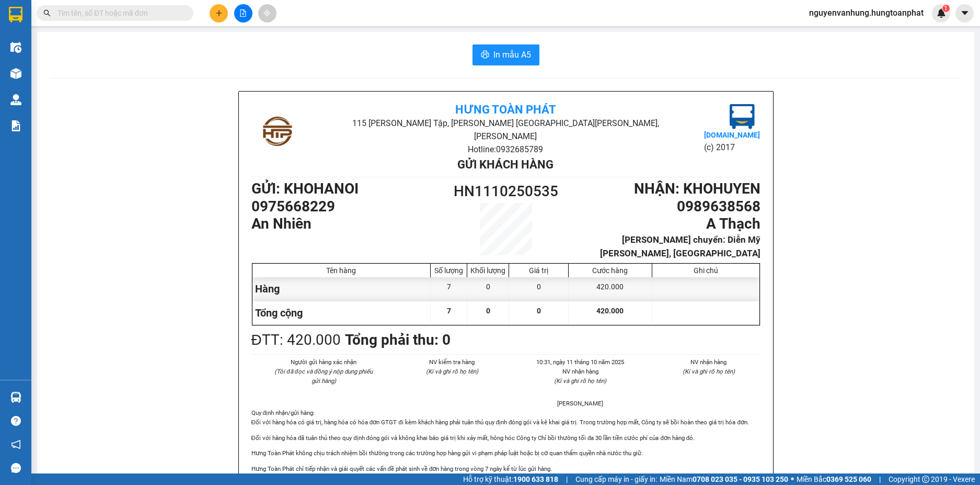 The width and height of the screenshot is (980, 485). What do you see at coordinates (16, 14) in the screenshot?
I see `img: logo-vxr` at bounding box center [16, 14].